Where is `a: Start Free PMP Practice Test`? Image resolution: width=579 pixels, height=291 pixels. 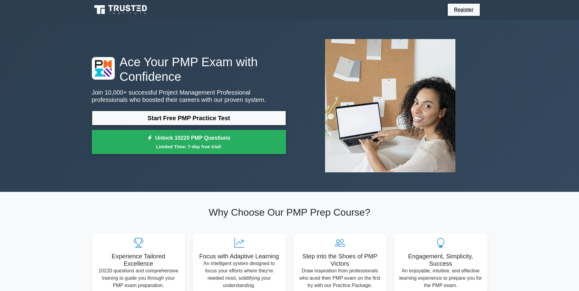 a: Start Free PMP Practice Test is located at coordinates (189, 118).